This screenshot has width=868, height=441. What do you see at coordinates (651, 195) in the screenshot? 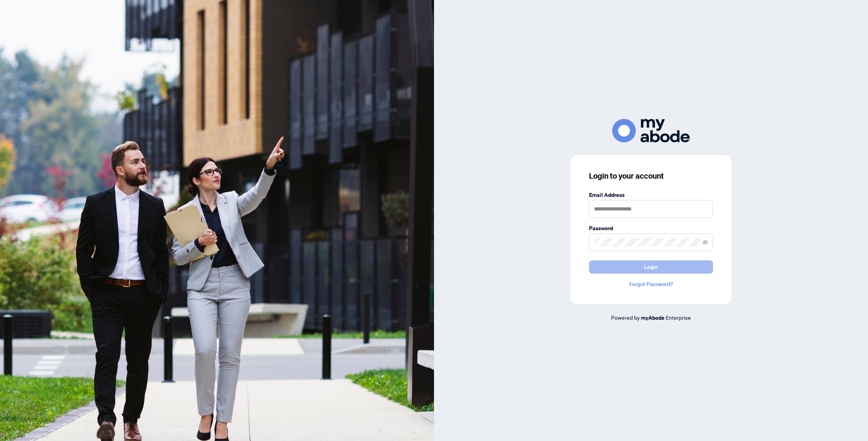
I see `label: Email Address` at bounding box center [651, 195].